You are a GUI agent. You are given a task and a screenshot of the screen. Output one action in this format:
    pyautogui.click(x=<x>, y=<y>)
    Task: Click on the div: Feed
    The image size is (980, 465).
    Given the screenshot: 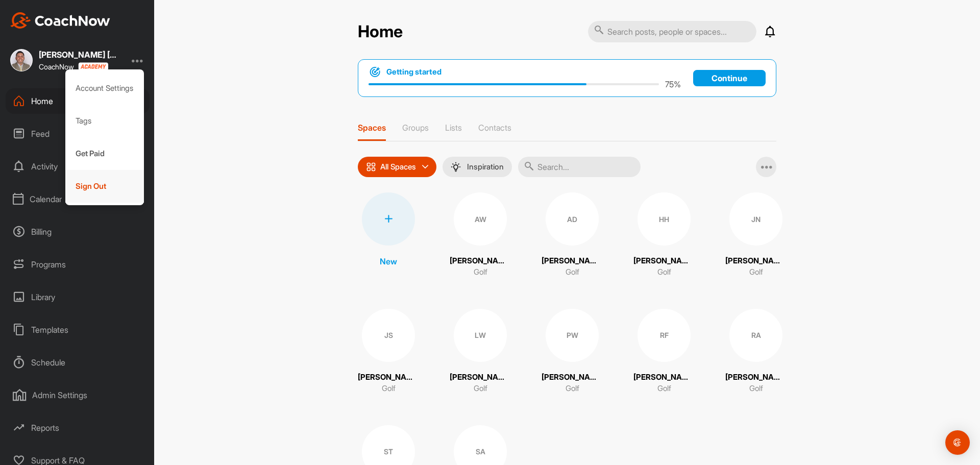 What is the action you would take?
    pyautogui.click(x=77, y=134)
    